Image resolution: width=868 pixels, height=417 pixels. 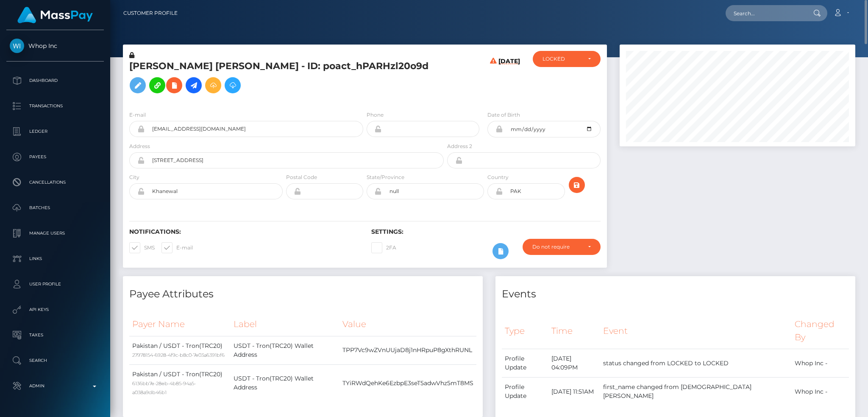 I want to click on small: 27978154-6928-4f9c-b8c0-7e03a6391bf6, so click(x=179, y=355).